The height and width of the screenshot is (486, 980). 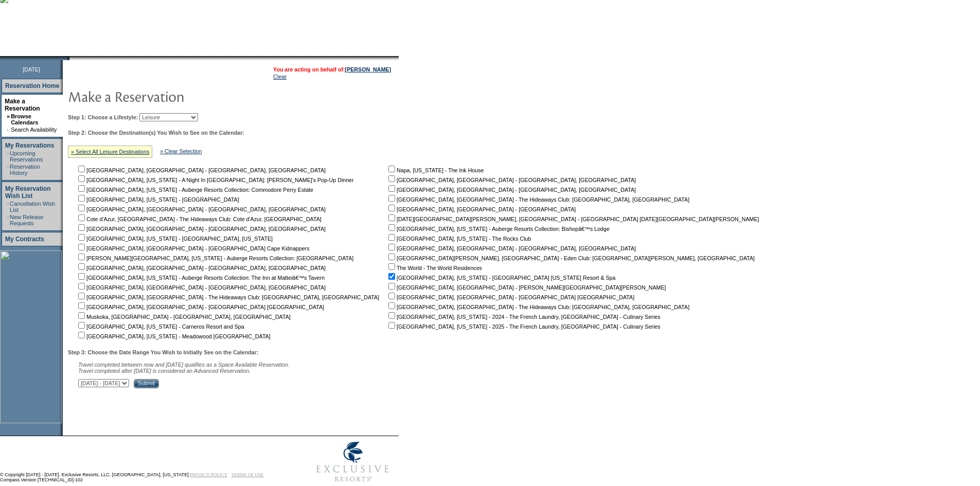 What do you see at coordinates (279, 76) in the screenshot?
I see `a: Clear` at bounding box center [279, 76].